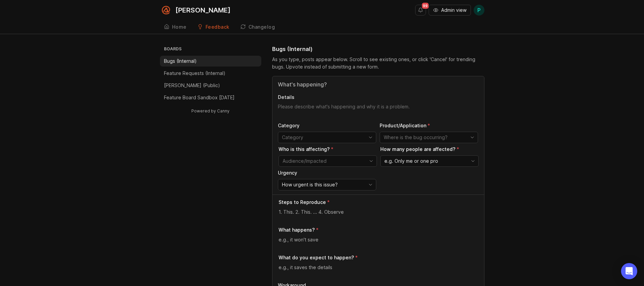 The height and width of the screenshot is (286, 644). I want to click on input: Where is the bug occurring?, so click(425, 138).